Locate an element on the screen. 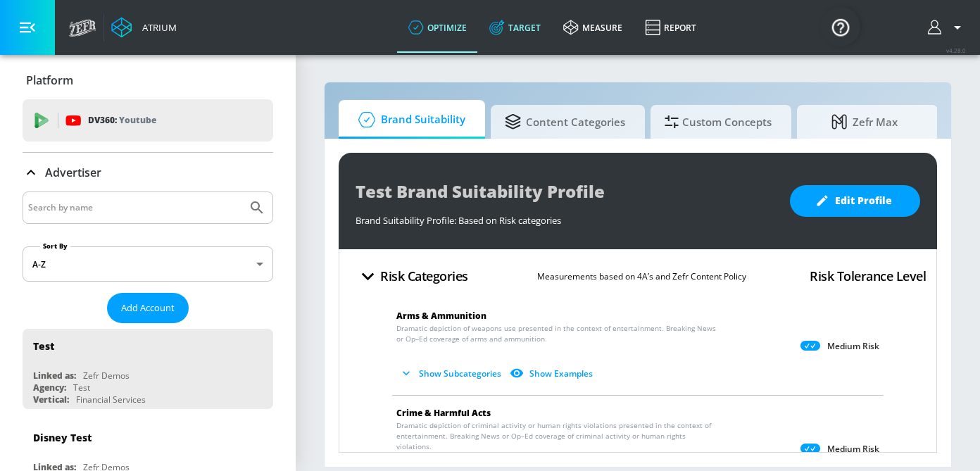 The height and width of the screenshot is (471, 980). p: Youtube is located at coordinates (137, 119).